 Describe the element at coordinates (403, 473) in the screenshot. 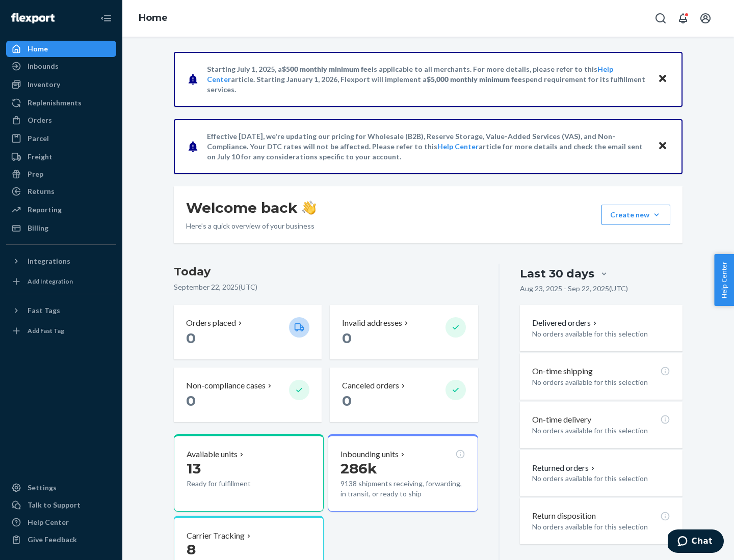

I see `button: Inbounding units286k9138 shipments receiving, forwarding, in transit, or ready to ship` at that location.